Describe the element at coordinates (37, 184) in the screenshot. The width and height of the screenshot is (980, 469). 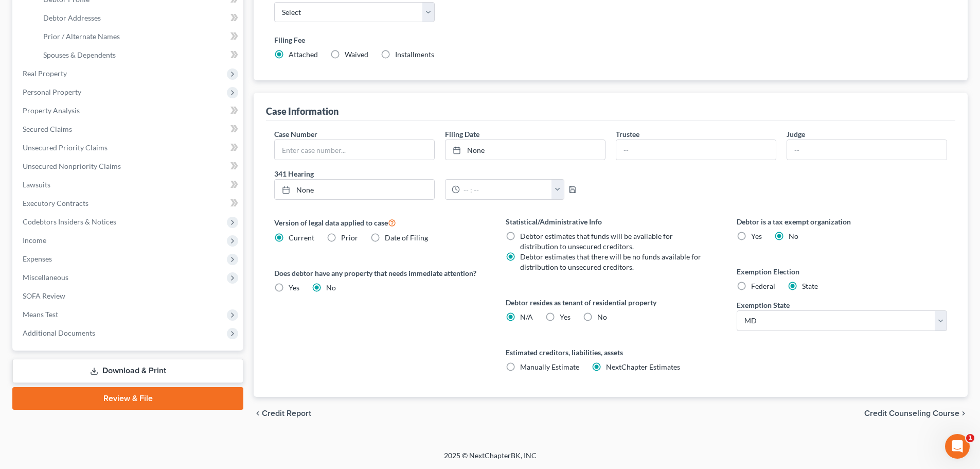
I see `span: Lawsuits` at that location.